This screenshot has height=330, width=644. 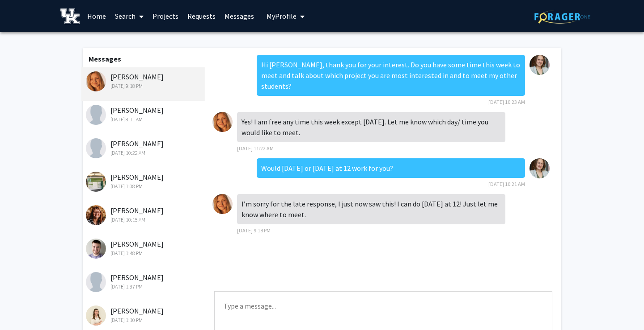 What do you see at coordinates (96, 181) in the screenshot?
I see `img: Josephine Traver` at bounding box center [96, 181].